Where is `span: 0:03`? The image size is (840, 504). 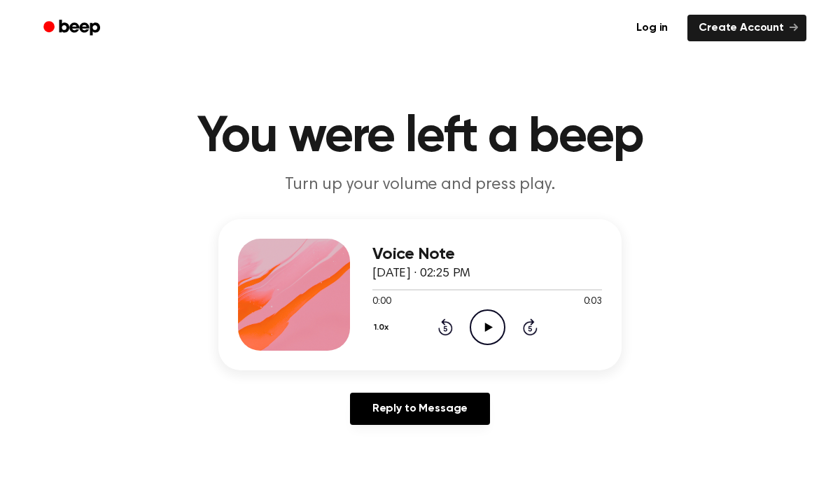 span: 0:03 is located at coordinates (593, 301).